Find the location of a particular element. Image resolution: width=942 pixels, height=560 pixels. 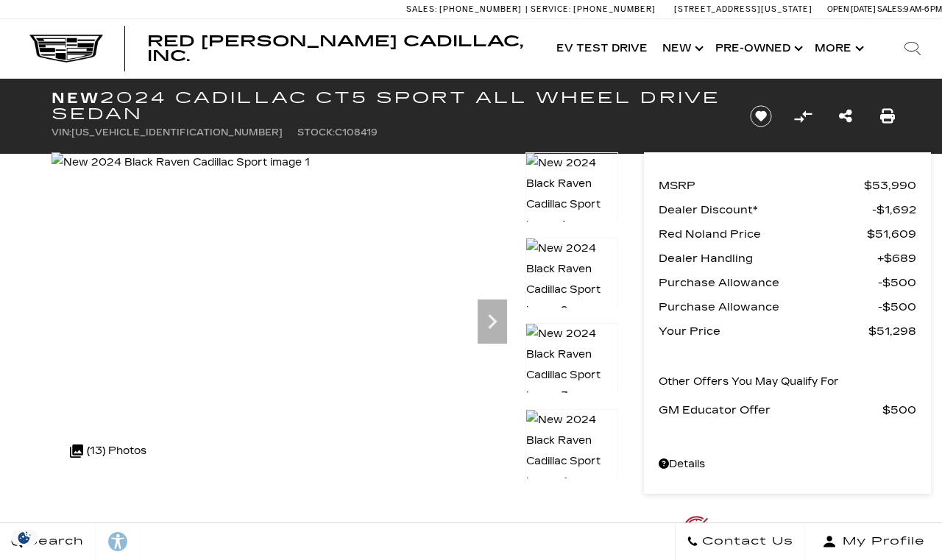

span: MSRP is located at coordinates (761, 186).